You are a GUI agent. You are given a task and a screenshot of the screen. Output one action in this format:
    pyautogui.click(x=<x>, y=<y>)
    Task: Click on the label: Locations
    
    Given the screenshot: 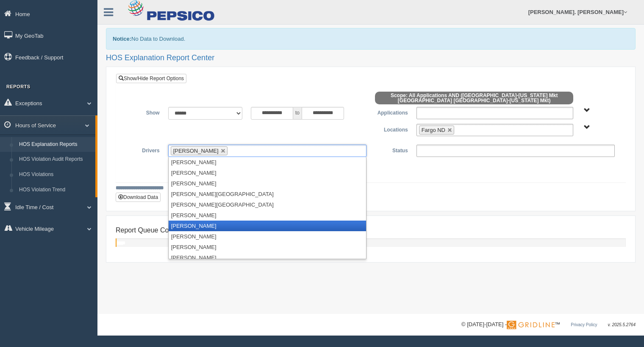 What is the action you would take?
    pyautogui.click(x=392, y=129)
    